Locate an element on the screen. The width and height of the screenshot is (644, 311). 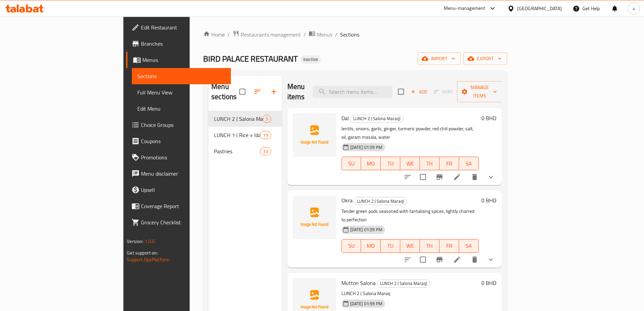
button: Branch-specific-item is located at coordinates (439, 260).